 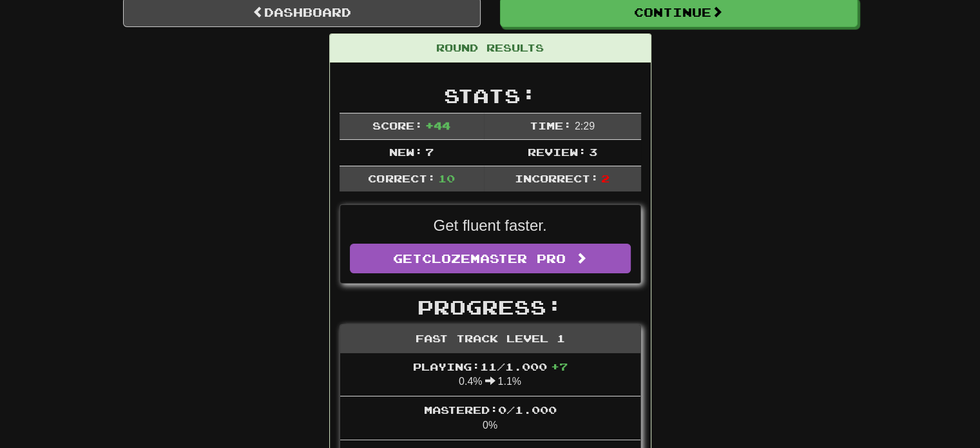 I want to click on div: Fast Track Level 1, so click(x=490, y=339).